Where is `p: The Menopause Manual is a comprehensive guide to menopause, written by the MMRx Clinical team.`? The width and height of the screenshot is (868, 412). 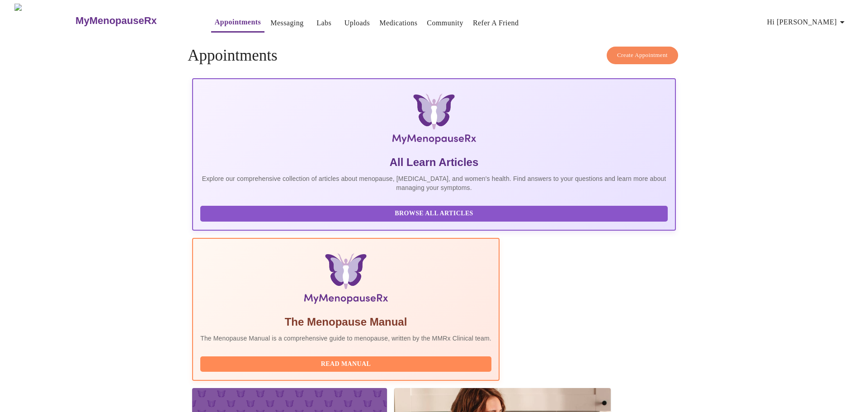 p: The Menopause Manual is a comprehensive guide to menopause, written by the MMRx Clinical team. is located at coordinates (346, 338).